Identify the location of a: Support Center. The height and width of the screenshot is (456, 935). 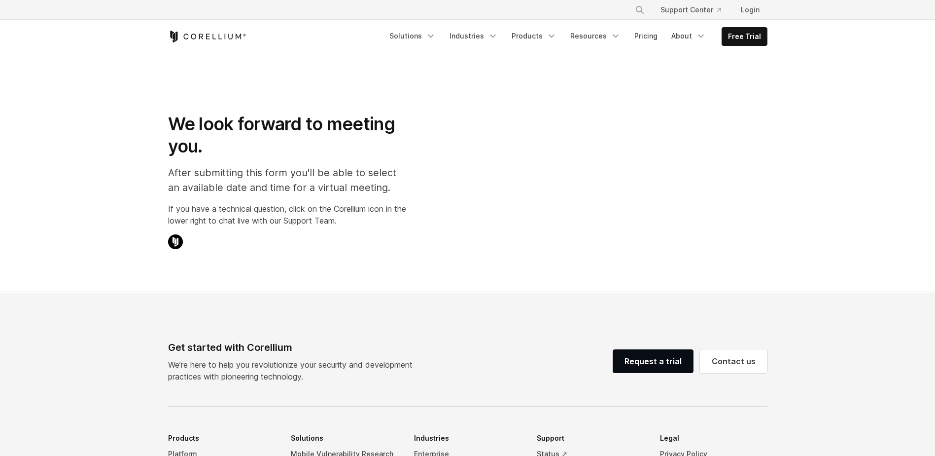
(691, 10).